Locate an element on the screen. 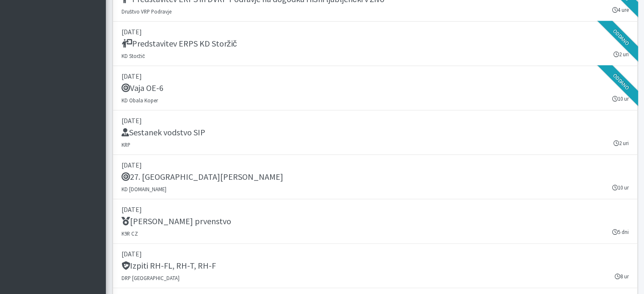 Image resolution: width=644 pixels, height=294 pixels. h5: Izpiti RH-FL, RH-T, RH-F is located at coordinates (168, 265).